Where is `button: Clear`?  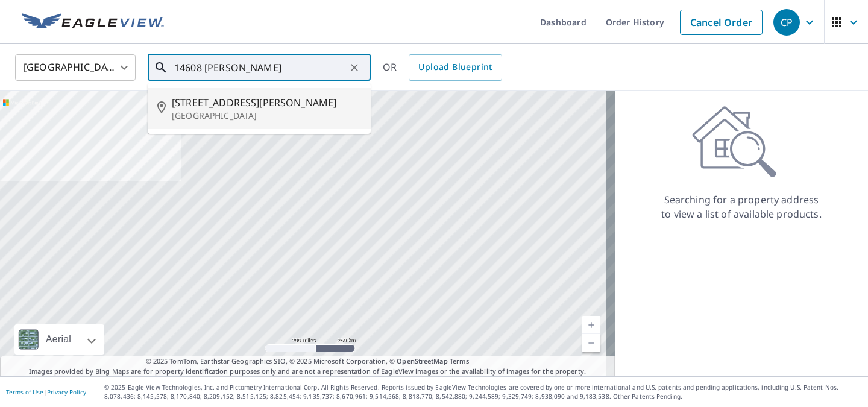 button: Clear is located at coordinates (354, 67).